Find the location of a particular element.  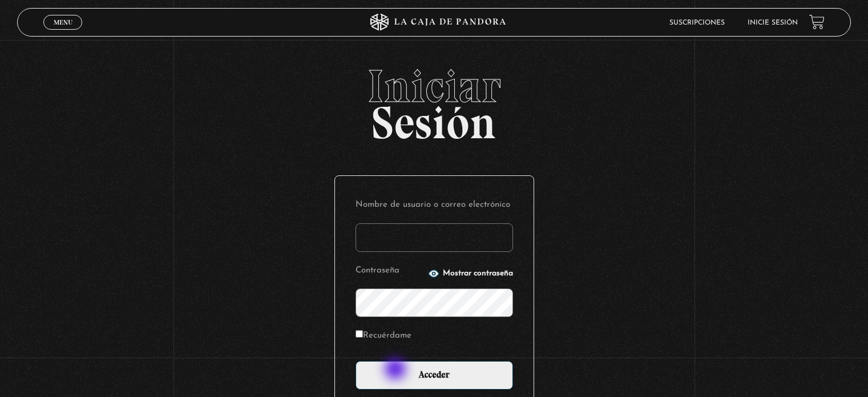

input: Acceder is located at coordinates (434, 375).